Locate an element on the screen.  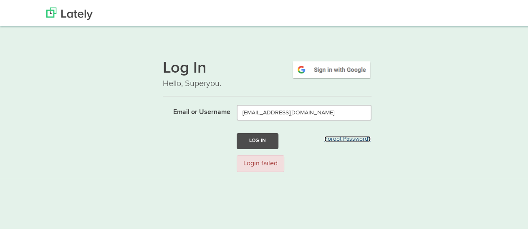
img: Lately is located at coordinates (69, 13).